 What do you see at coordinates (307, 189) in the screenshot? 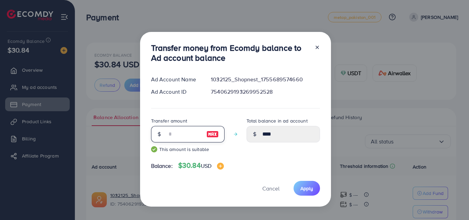
I see `span: Apply` at bounding box center [307, 189].